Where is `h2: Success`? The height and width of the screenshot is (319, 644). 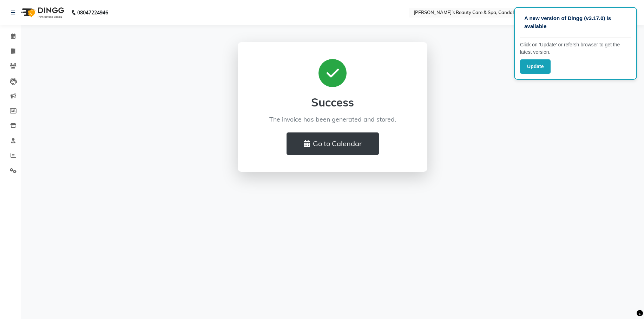 h2: Success is located at coordinates (333, 102).